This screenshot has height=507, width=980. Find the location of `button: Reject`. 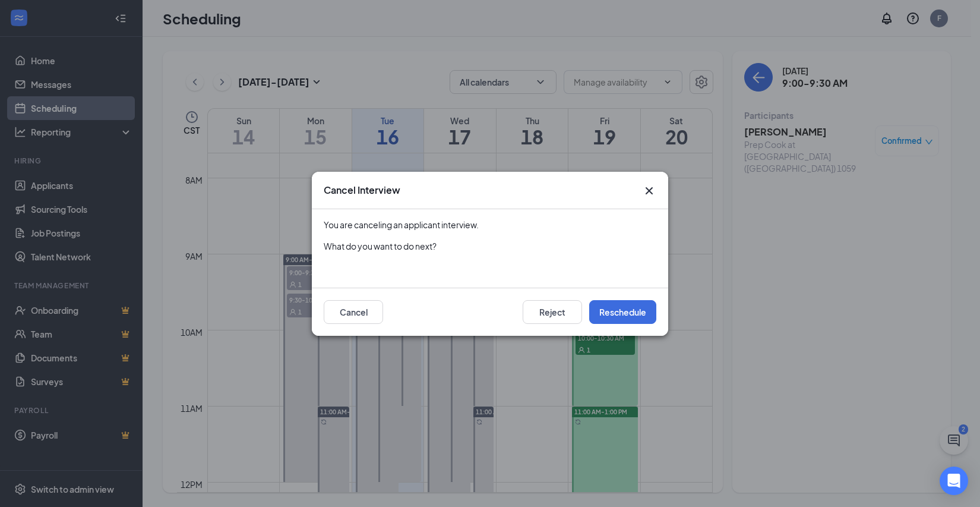

button: Reject is located at coordinates (552, 312).